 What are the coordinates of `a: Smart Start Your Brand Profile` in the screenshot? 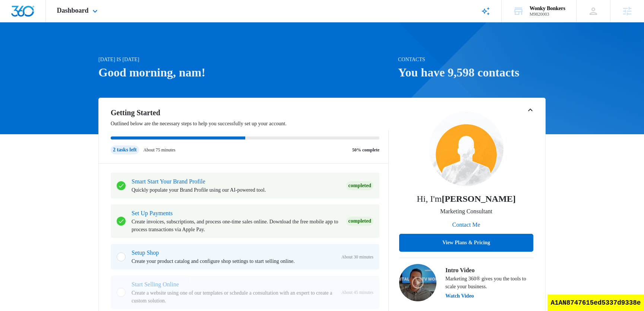 It's located at (168, 181).